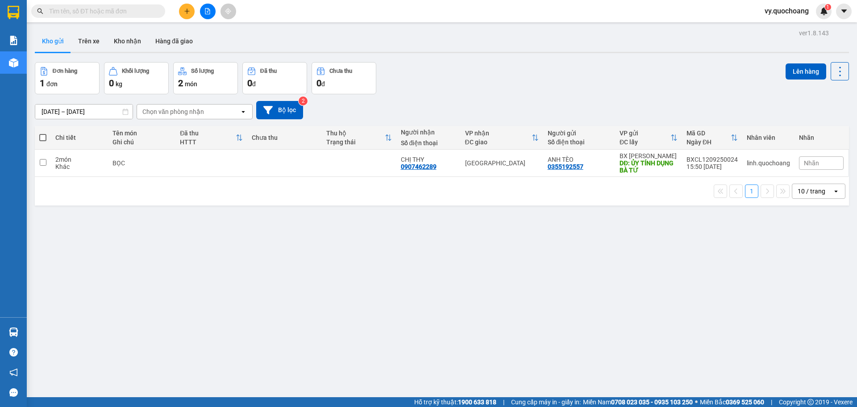  I want to click on button: Kho nhận, so click(127, 41).